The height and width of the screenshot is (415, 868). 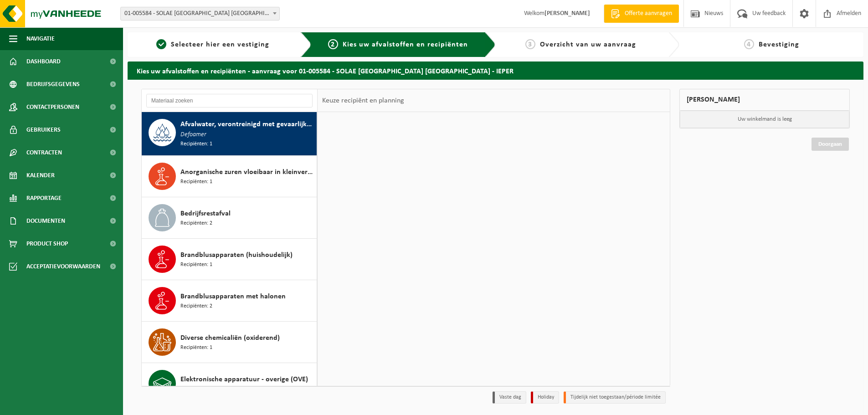 What do you see at coordinates (45, 221) in the screenshot?
I see `span: Documenten` at bounding box center [45, 221].